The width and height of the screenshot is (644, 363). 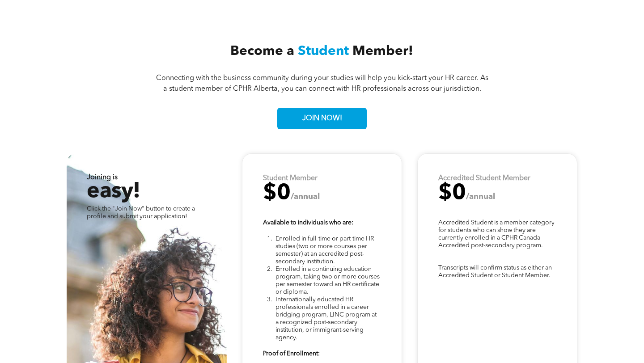 I want to click on span: JOIN NOW!, so click(x=322, y=118).